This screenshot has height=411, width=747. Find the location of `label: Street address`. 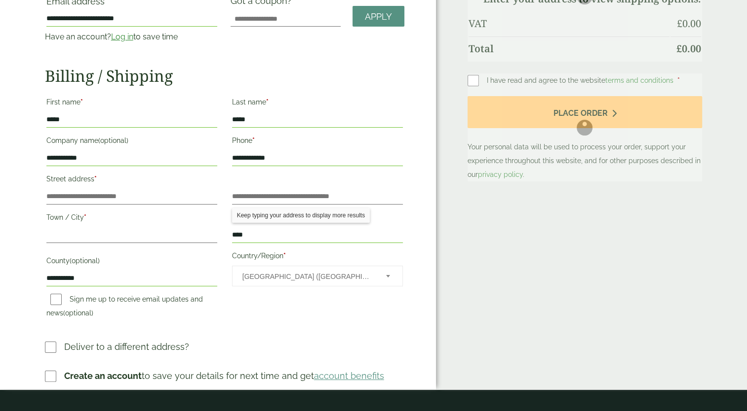

label: Street address is located at coordinates (132, 181).